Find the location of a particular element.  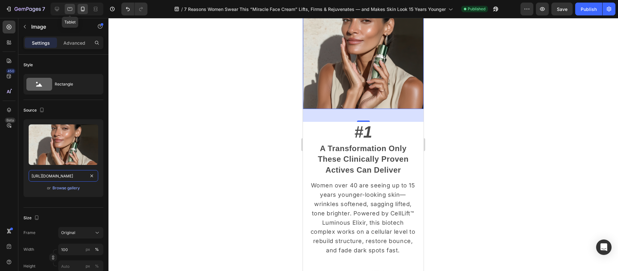

span: Original is located at coordinates (68, 233).